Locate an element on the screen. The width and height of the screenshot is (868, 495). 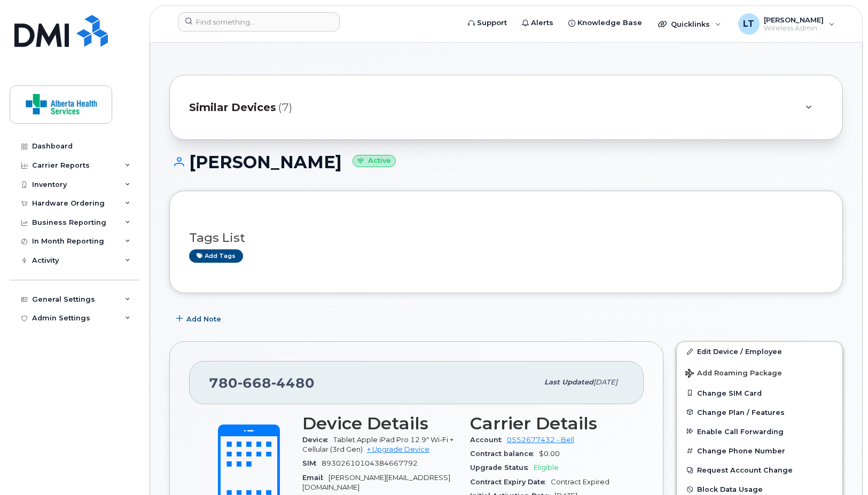
span: Similar Devices is located at coordinates (233, 108).